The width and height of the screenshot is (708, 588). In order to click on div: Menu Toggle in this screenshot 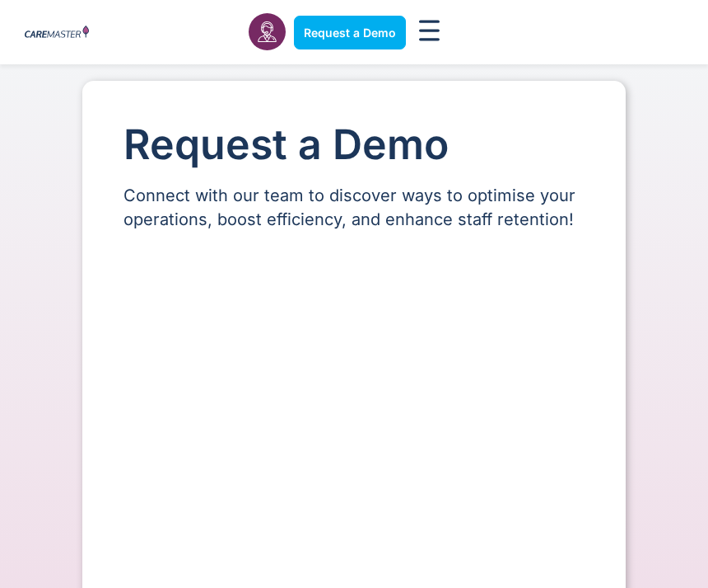, I will do `click(430, 32)`.